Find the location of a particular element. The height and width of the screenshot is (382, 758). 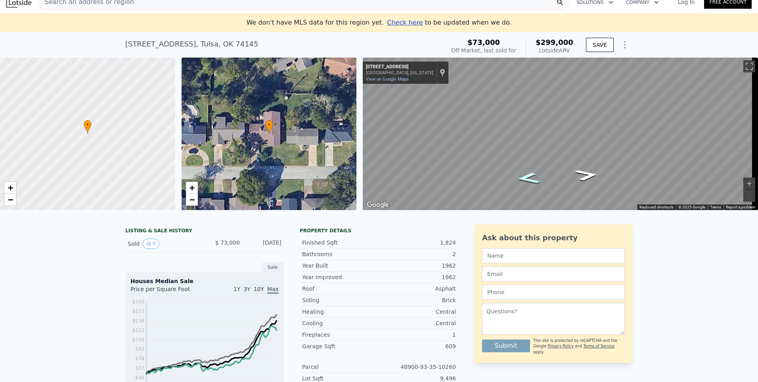

div: to be updated when we do. is located at coordinates (449, 23).